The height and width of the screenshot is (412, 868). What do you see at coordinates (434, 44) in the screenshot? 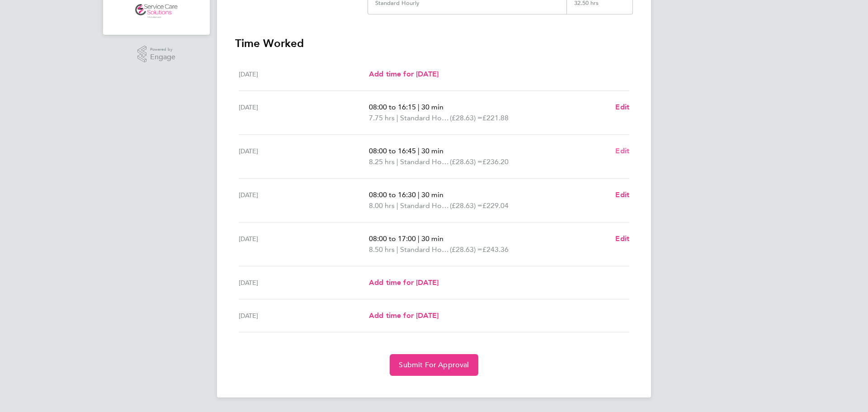
I see `h3: Time Worked` at bounding box center [434, 44].